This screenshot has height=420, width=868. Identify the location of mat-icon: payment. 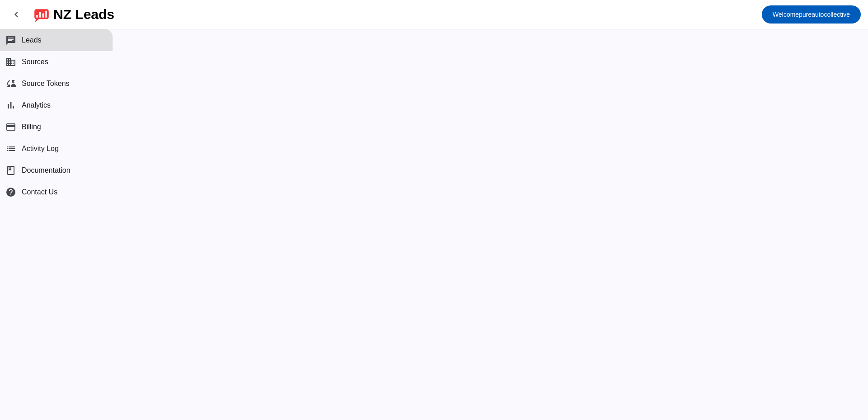
(11, 127).